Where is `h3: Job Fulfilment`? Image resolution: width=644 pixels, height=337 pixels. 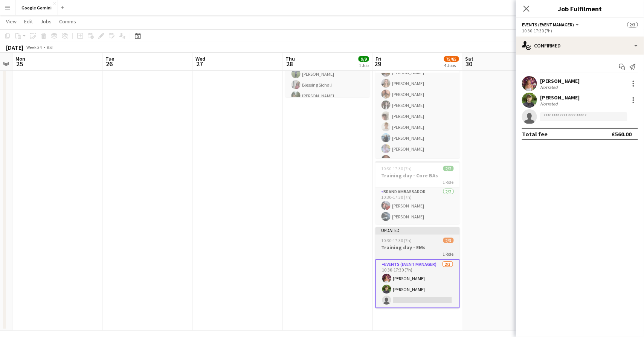 h3: Job Fulfilment is located at coordinates (580, 9).